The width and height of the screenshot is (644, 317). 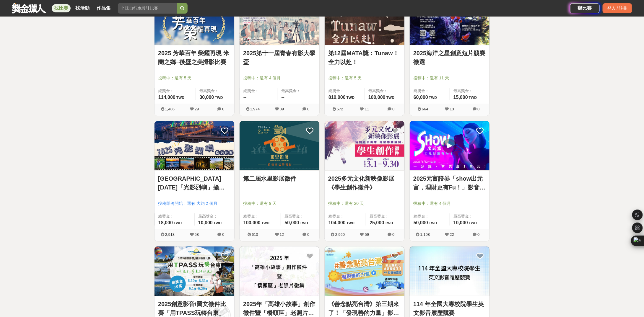 What do you see at coordinates (425, 109) in the screenshot?
I see `span: 664` at bounding box center [425, 109].